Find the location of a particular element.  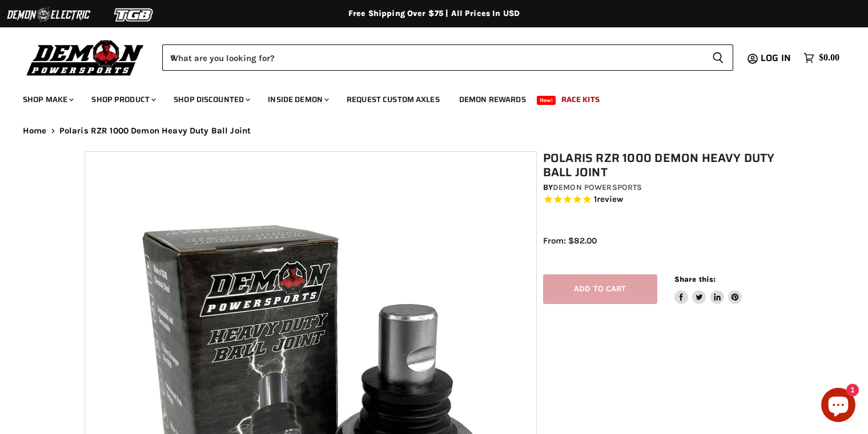

a: Demon Powersports is located at coordinates (597, 187).